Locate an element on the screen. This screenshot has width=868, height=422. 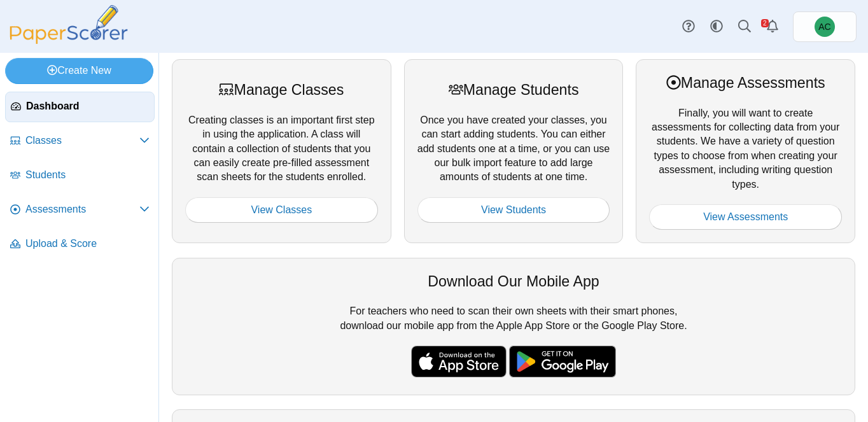
a: Students is located at coordinates (80, 176).